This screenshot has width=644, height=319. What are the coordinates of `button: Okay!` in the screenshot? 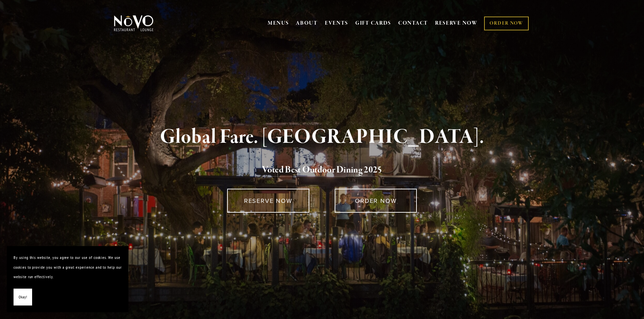 It's located at (23, 297).